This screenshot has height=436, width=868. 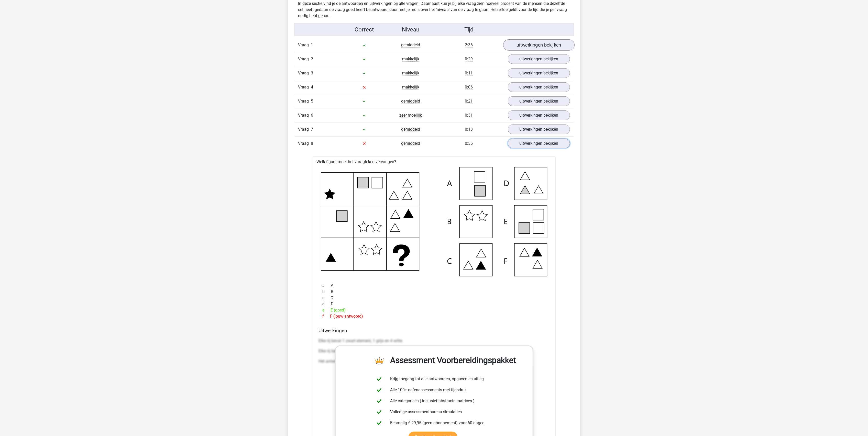 What do you see at coordinates (434, 310) in the screenshot?
I see `div: E (goed)` at bounding box center [434, 310].